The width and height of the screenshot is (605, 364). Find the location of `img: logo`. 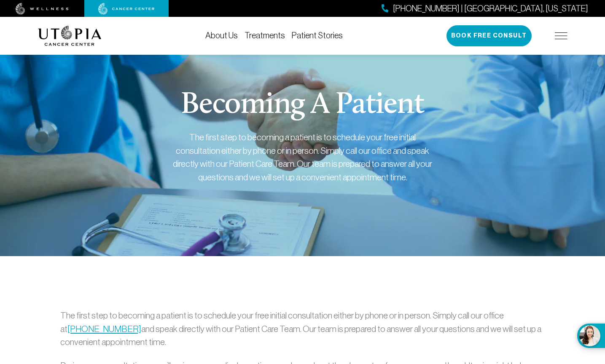

img: logo is located at coordinates (69, 36).